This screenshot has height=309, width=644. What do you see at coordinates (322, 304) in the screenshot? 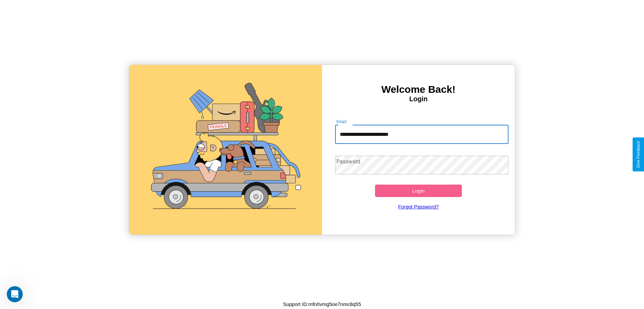
I see `p: Support ID: mfn0vmg5oe7nmc8q55` at bounding box center [322, 304].